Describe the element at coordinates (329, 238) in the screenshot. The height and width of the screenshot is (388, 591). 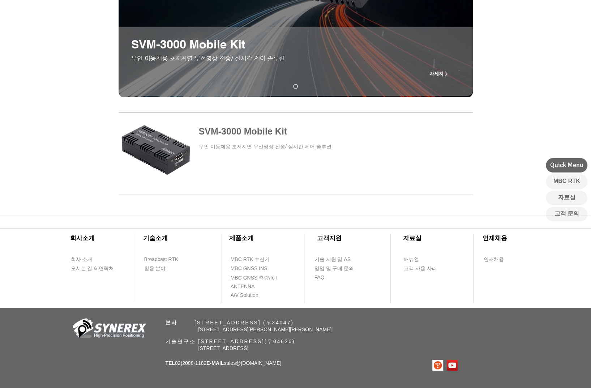
I see `span: ​고객지원` at that location.